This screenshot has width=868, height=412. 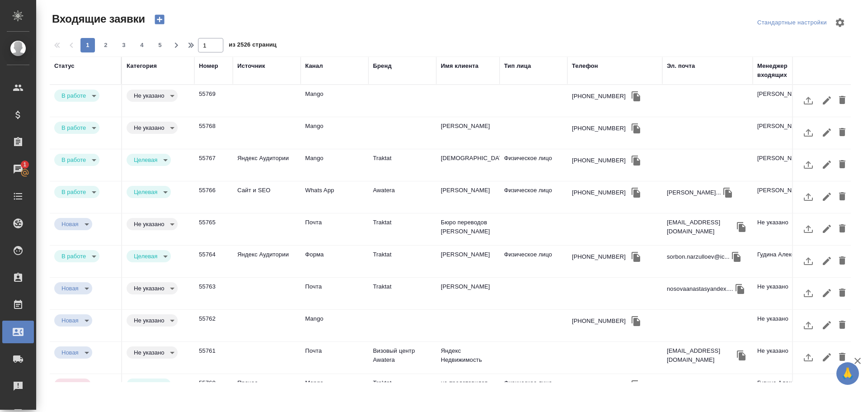 I want to click on td: 55763, so click(x=213, y=293).